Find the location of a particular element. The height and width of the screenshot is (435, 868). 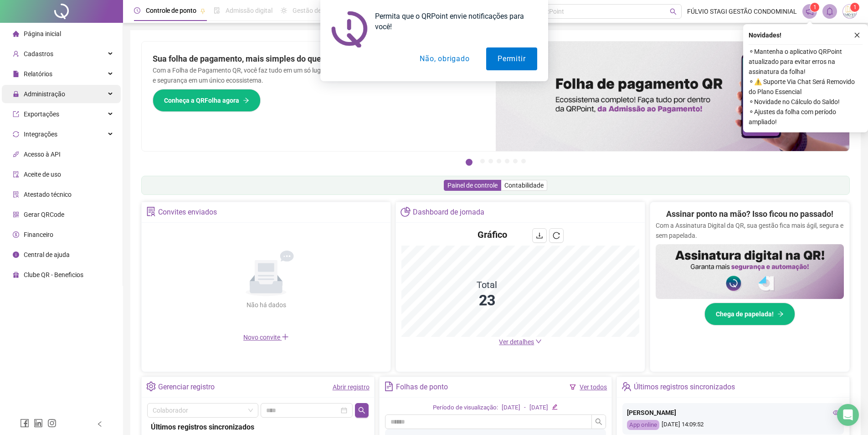

span: Chega de papelada! is located at coordinates (745, 314).